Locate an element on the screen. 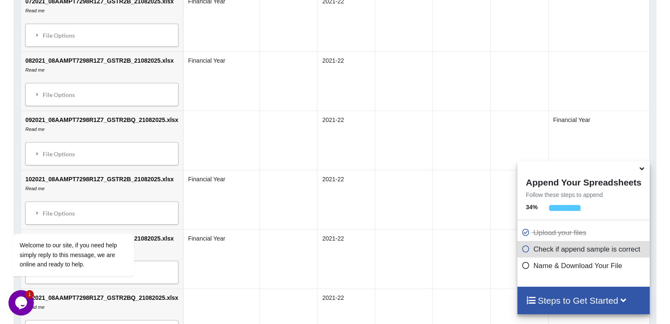  td: 092021_08AAMPT7298R1Z7_GSTR2BQ_21082025.xlsx is located at coordinates (102, 140).